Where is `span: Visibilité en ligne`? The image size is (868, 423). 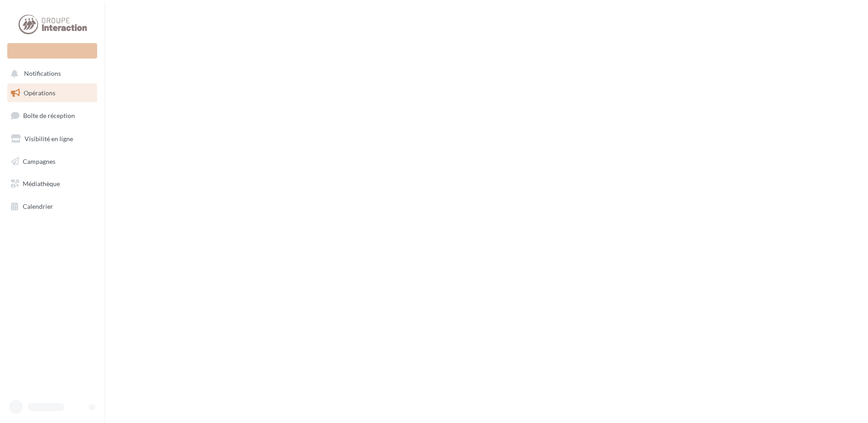 span: Visibilité en ligne is located at coordinates (48, 138).